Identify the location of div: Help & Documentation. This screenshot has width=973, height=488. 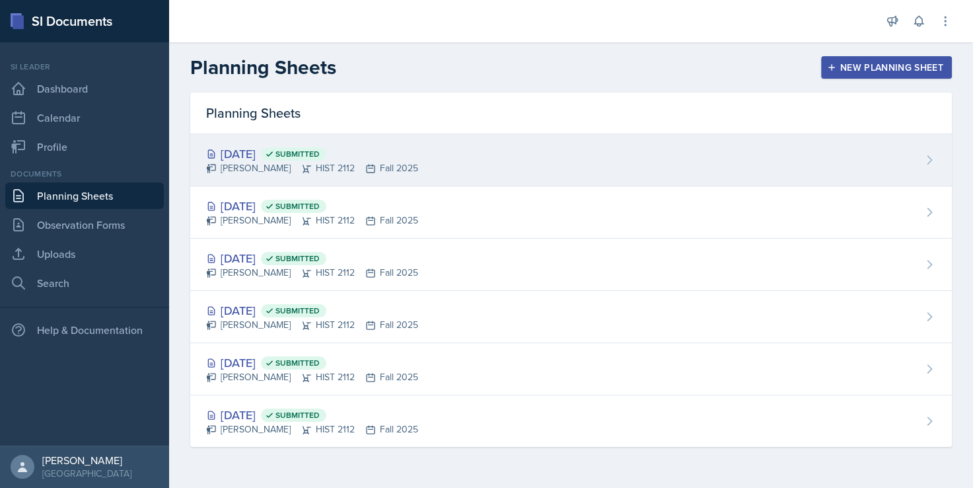
(85, 330).